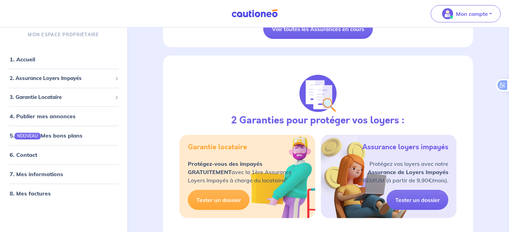 This screenshot has width=509, height=232. Describe the element at coordinates (63, 155) in the screenshot. I see `div: 6. Contact` at that location.